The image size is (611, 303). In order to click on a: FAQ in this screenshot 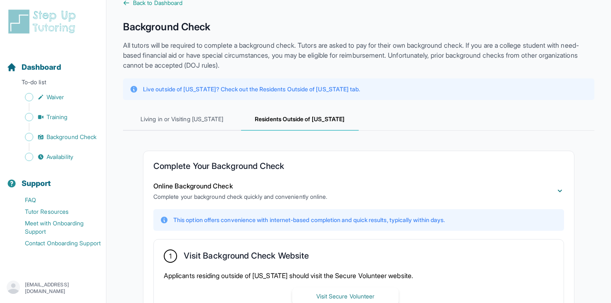, I will do `click(56, 200)`.